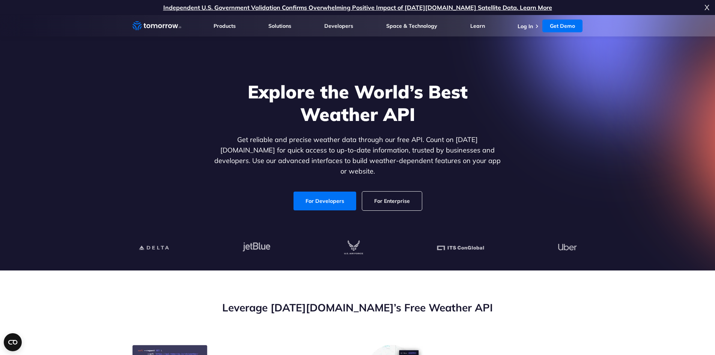 The width and height of the screenshot is (715, 355). I want to click on a: Products, so click(224, 26).